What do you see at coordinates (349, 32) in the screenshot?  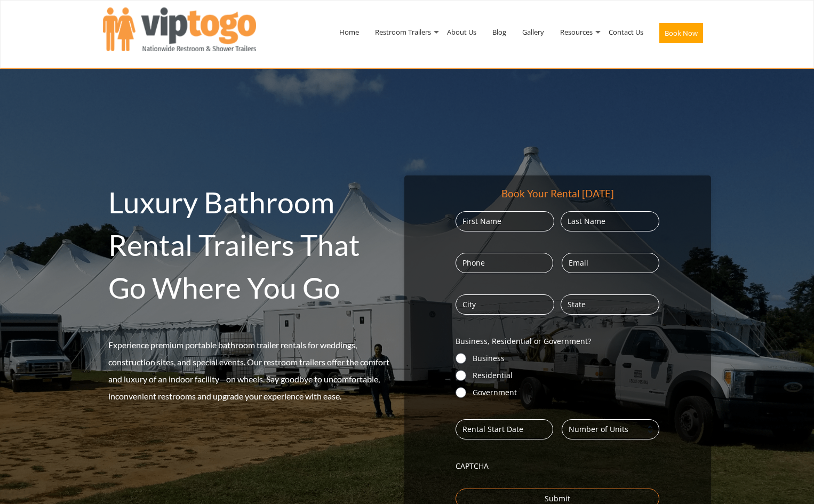 I see `a: Home` at bounding box center [349, 32].